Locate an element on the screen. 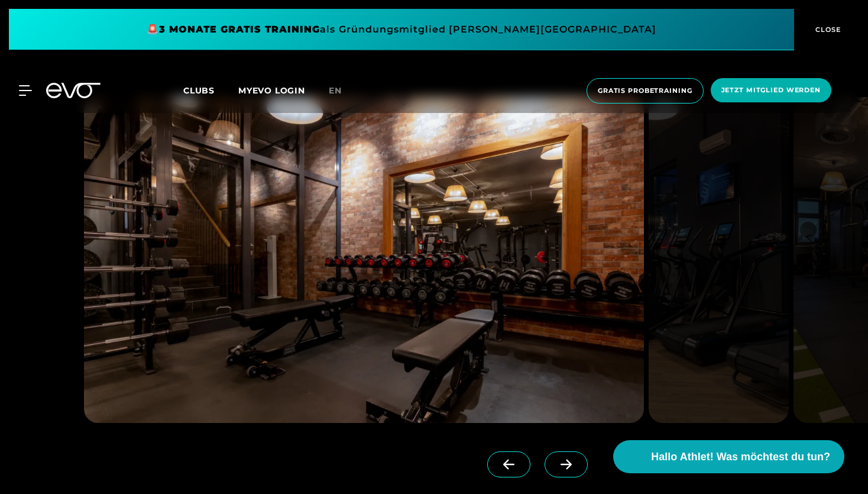 Image resolution: width=868 pixels, height=494 pixels. a: Jetzt Mitglied werden is located at coordinates (771, 91).